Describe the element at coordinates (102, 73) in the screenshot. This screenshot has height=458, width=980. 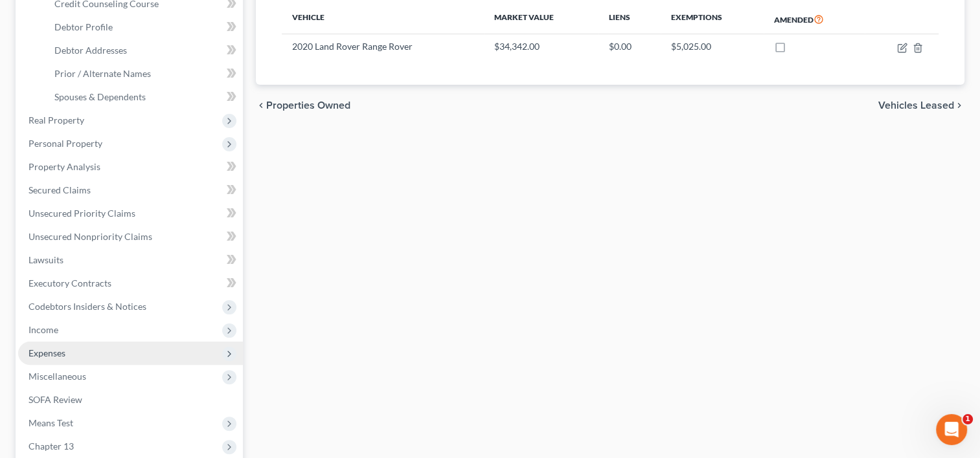
I see `span: Prior / Alternate Names` at that location.